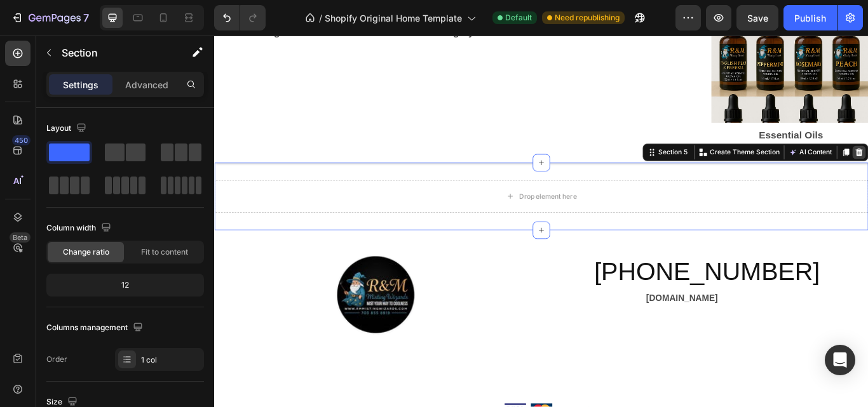 Image resolution: width=868 pixels, height=407 pixels. What do you see at coordinates (587, 18) in the screenshot?
I see `span: Need republishing` at bounding box center [587, 18].